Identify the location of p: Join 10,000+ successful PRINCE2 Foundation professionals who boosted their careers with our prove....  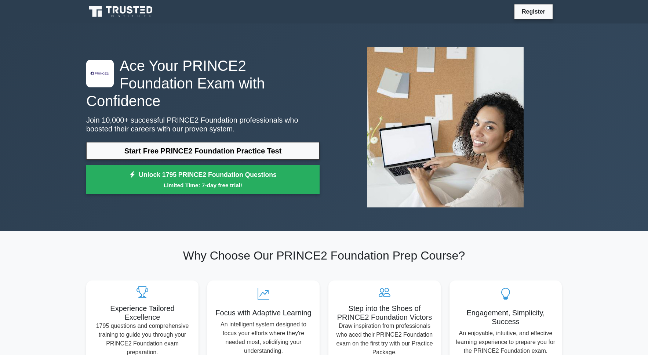
(203, 124).